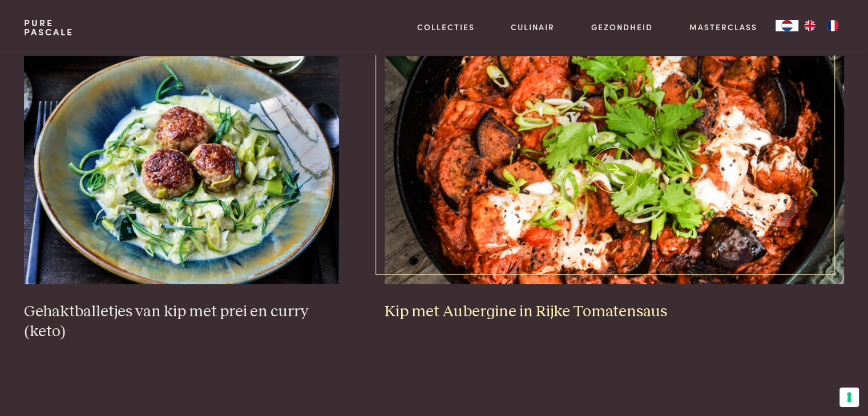 This screenshot has height=416, width=868. I want to click on div: Language, so click(787, 26).